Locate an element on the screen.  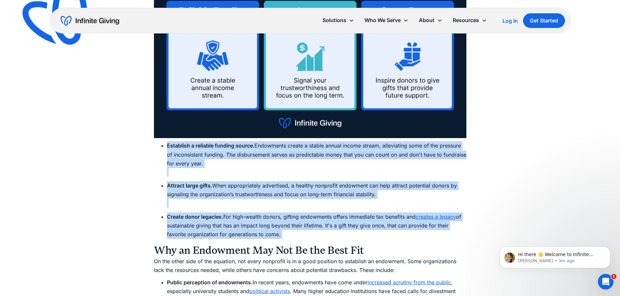
h3: Why an Endowment May Not Be the Best Fit is located at coordinates (310, 251).